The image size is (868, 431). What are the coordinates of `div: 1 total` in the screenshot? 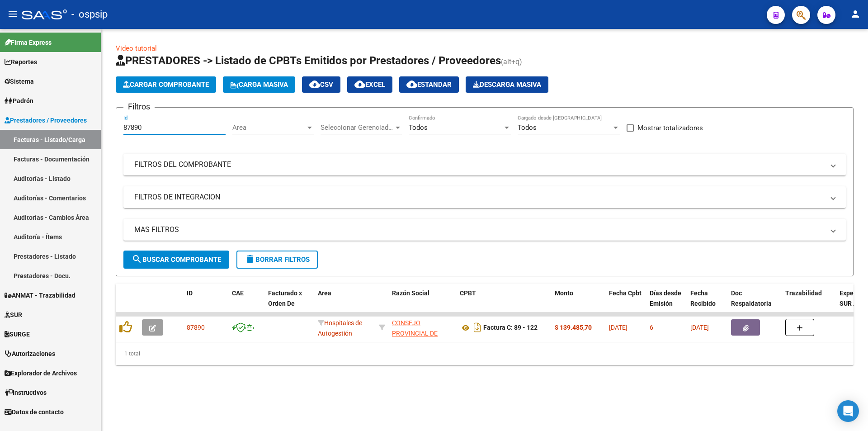 It's located at (484, 353).